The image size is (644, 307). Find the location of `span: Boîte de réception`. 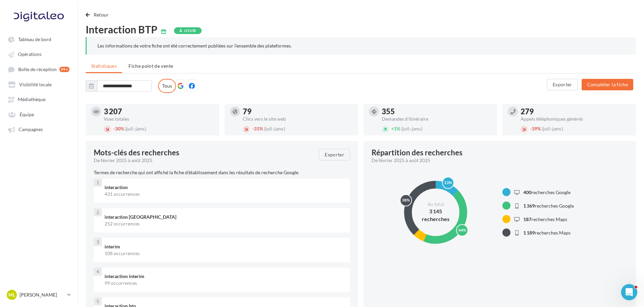

span: Boîte de réception is located at coordinates (37, 69).